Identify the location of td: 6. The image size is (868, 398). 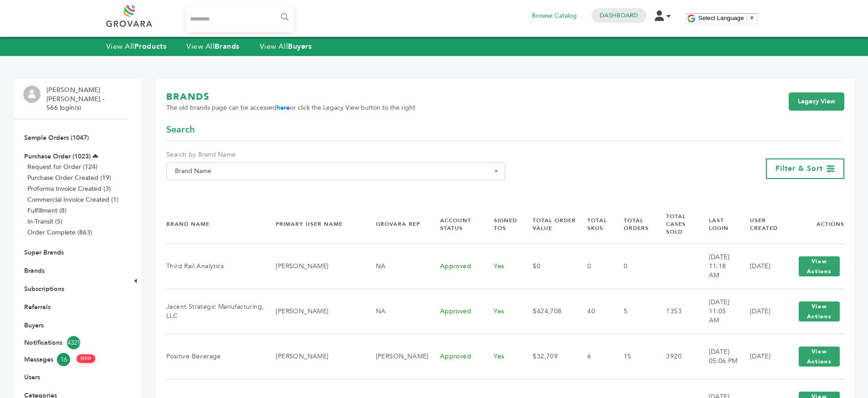
(594, 356).